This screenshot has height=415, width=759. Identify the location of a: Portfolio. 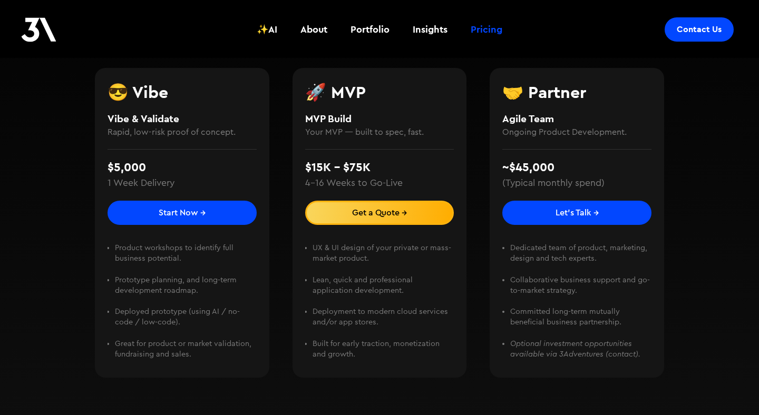
(370, 30).